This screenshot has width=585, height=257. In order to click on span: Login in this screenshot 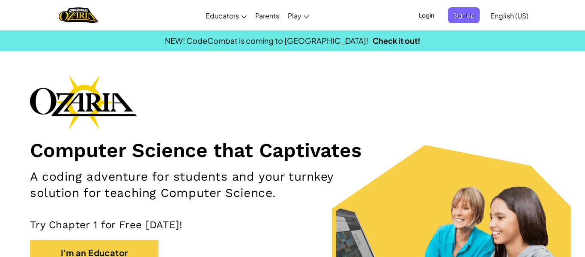, I will do `click(427, 15)`.